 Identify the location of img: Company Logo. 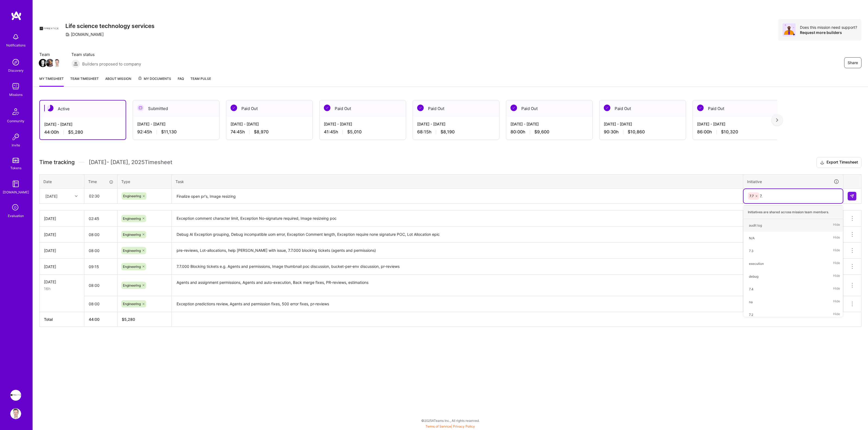
(49, 29).